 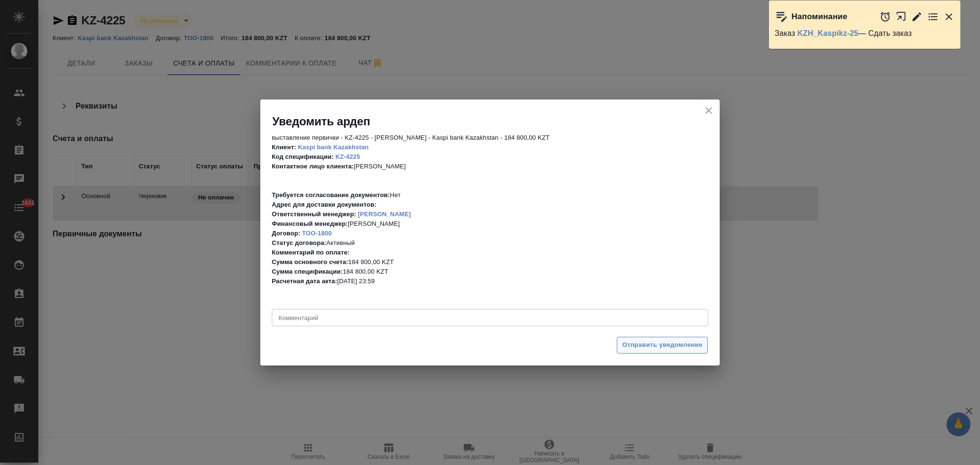 I want to click on p: Заказ — Сдать заказ, so click(x=864, y=34).